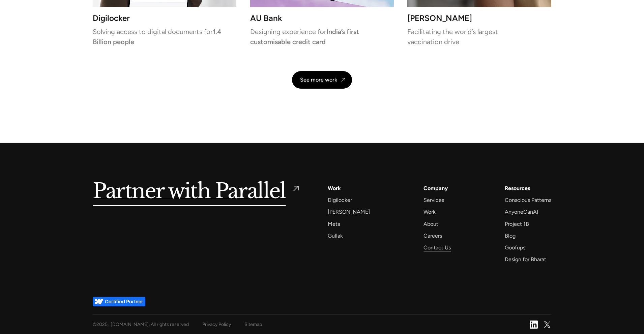  I want to click on div: Digilocker, so click(340, 200).